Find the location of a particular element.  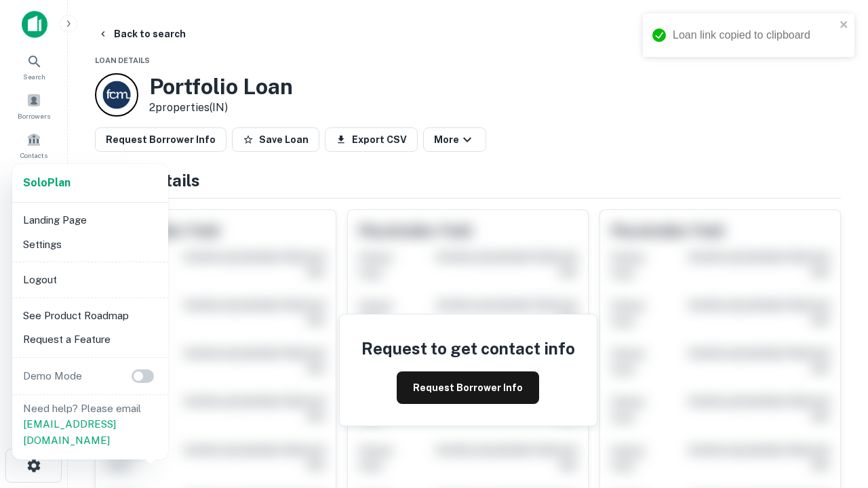

li: Landing Page is located at coordinates (90, 220).